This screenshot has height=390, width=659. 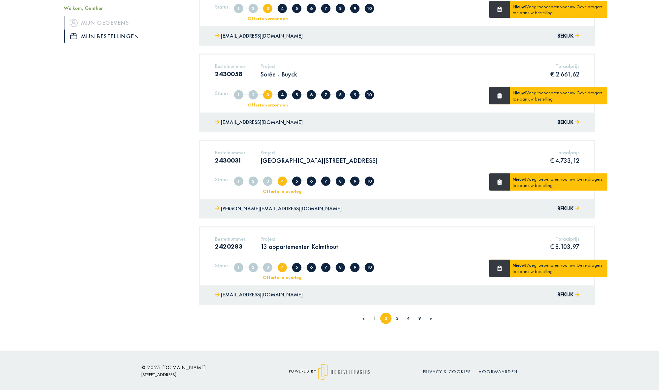 I want to click on div: Offerte verzonden, so click(x=268, y=18).